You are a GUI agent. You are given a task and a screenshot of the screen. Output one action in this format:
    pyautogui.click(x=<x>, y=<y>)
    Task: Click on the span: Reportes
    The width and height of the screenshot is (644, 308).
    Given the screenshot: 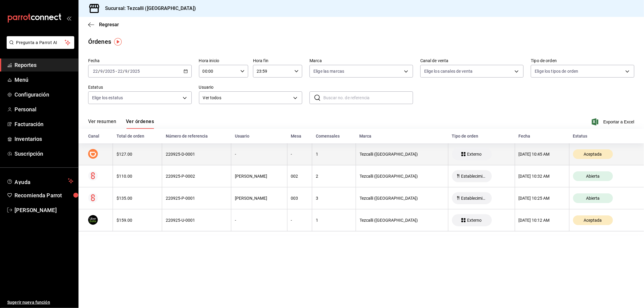 What is the action you would take?
    pyautogui.click(x=44, y=65)
    